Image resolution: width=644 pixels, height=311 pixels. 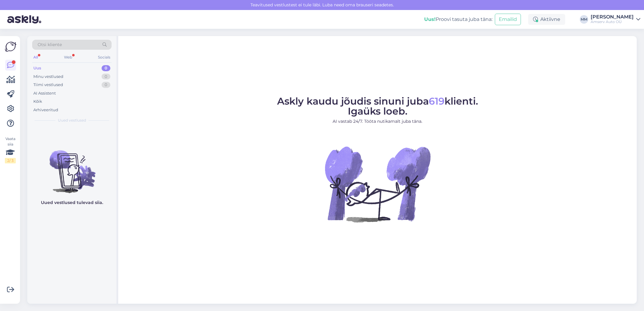 I want to click on button: Emailid, so click(x=508, y=20).